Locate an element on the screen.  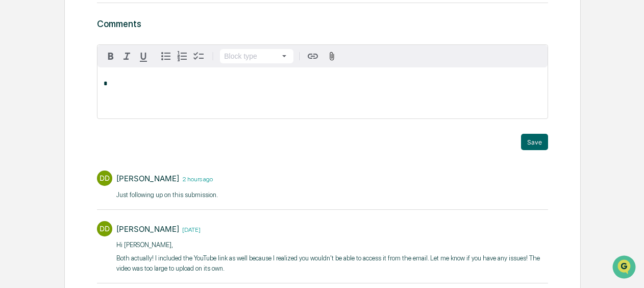
p: How can we help? is located at coordinates (98, 29).